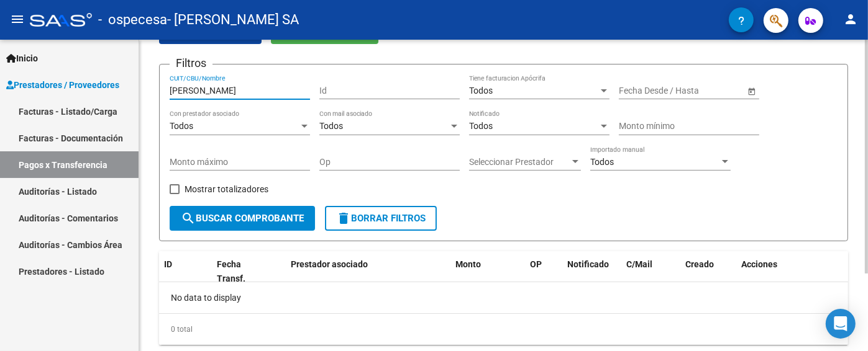 The image size is (868, 351). I want to click on span: C/Mail, so click(639, 265).